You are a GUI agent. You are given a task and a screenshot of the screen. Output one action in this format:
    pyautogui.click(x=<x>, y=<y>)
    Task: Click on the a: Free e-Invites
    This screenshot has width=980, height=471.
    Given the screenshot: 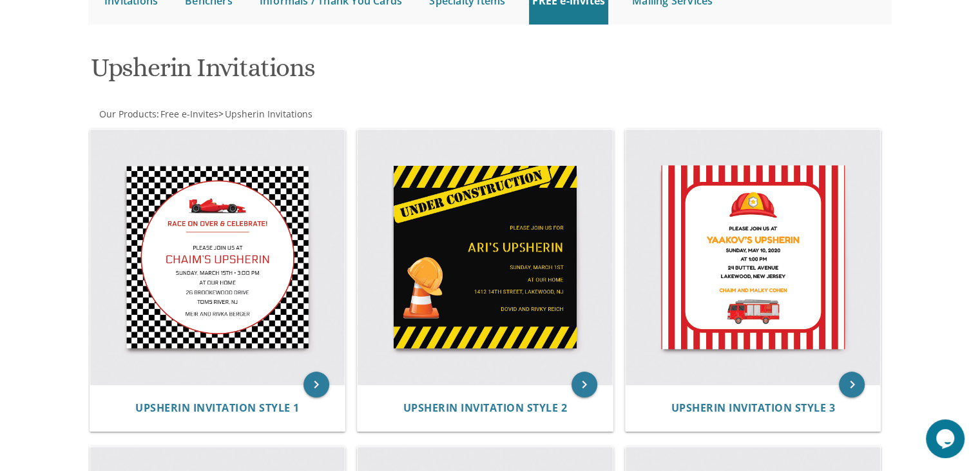 What is the action you would take?
    pyautogui.click(x=188, y=113)
    